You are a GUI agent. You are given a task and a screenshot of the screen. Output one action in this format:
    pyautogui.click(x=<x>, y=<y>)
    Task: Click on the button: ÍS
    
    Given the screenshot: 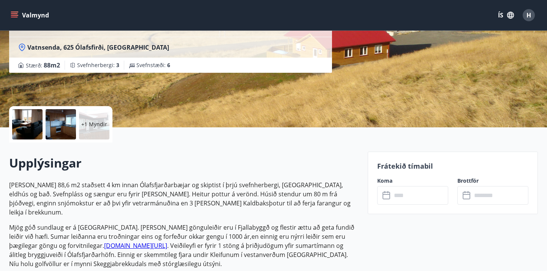 What is the action you would take?
    pyautogui.click(x=506, y=15)
    